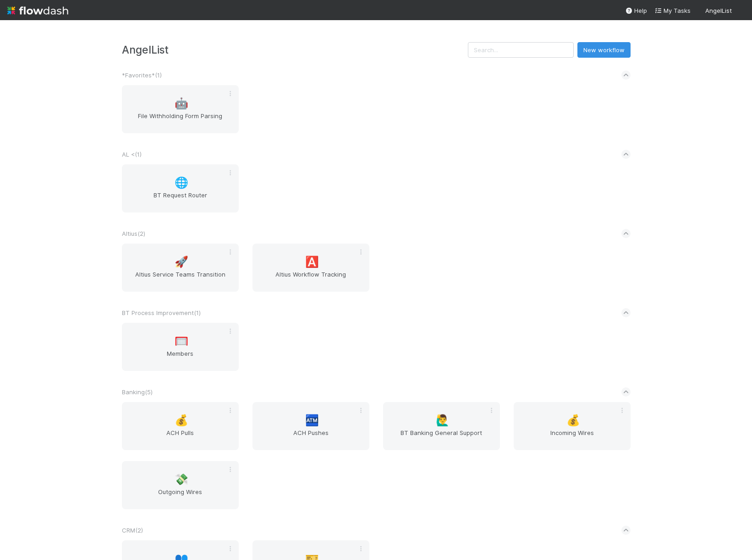 This screenshot has height=560, width=752. I want to click on h3: AngelList, so click(295, 49).